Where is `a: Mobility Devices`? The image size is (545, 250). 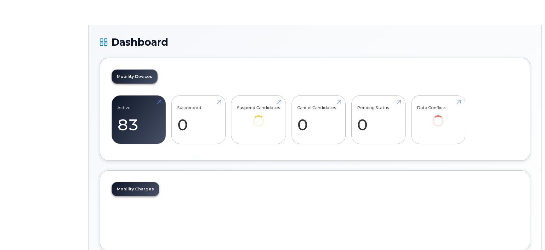
a: Mobility Devices is located at coordinates (134, 76).